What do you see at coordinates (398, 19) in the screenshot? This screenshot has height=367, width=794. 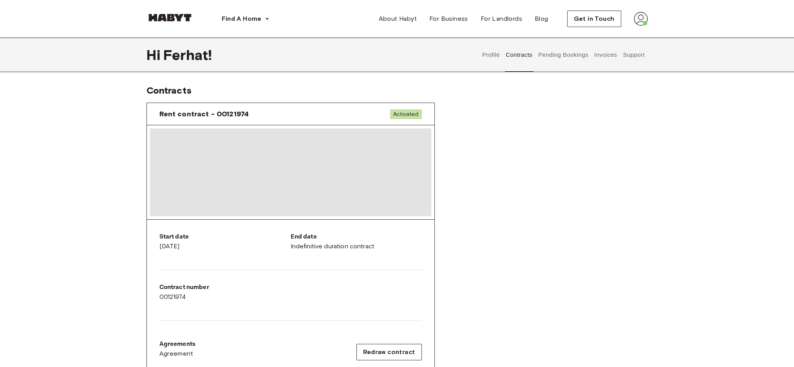 I see `a: About Habyt` at bounding box center [398, 19].